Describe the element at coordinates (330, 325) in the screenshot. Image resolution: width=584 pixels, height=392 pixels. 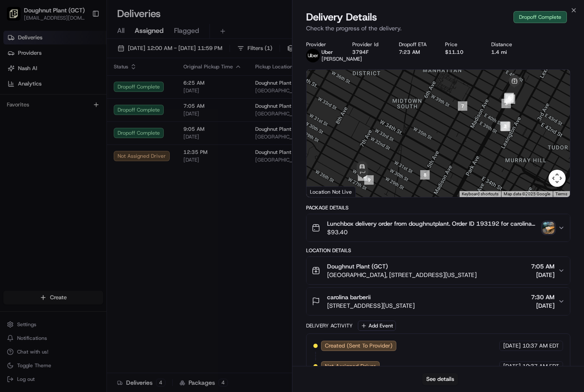
I see `div: Delivery Activity` at that location.